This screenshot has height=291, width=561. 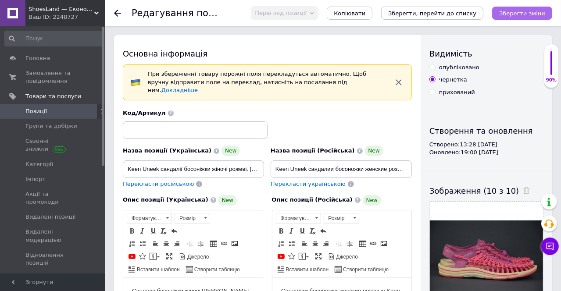 What do you see at coordinates (118, 13) in the screenshot?
I see `div: Повернутися назад` at bounding box center [118, 13].